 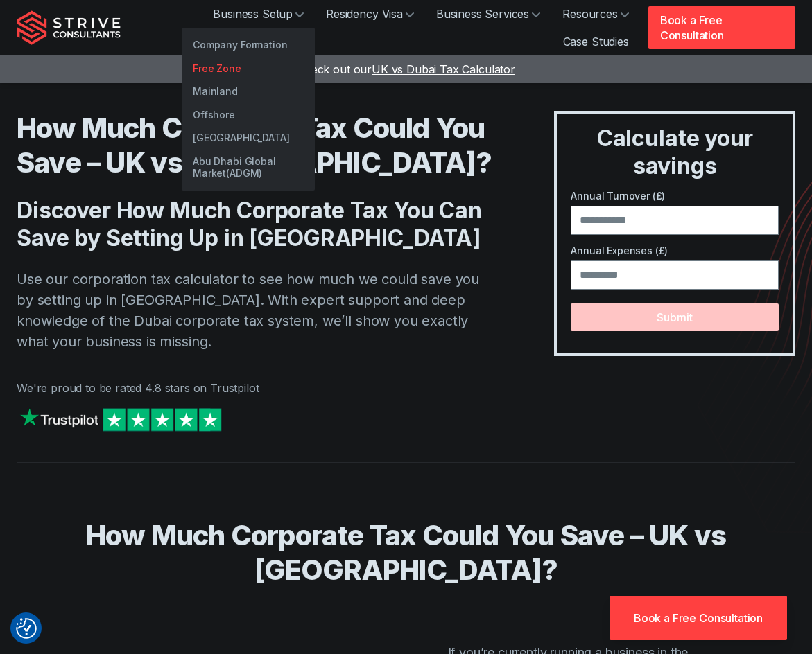 I want to click on a: Company Formation, so click(x=248, y=45).